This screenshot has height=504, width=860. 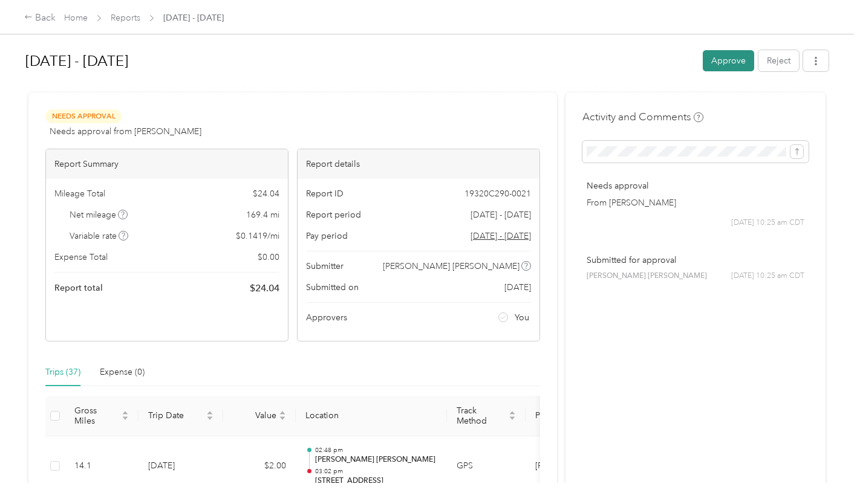 What do you see at coordinates (255, 415) in the screenshot?
I see `span: Value` at bounding box center [255, 415].